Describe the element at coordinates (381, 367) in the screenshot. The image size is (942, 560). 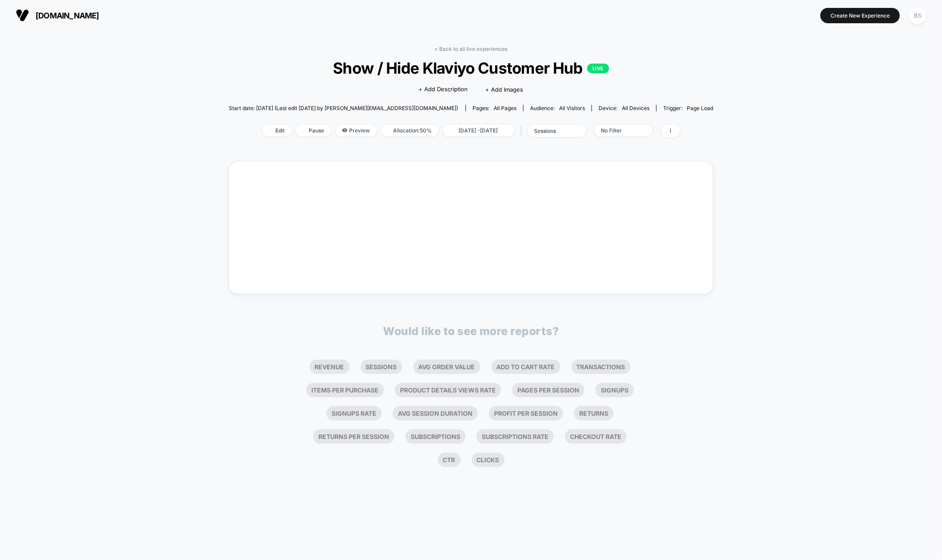
I see `li: Sessions` at that location.